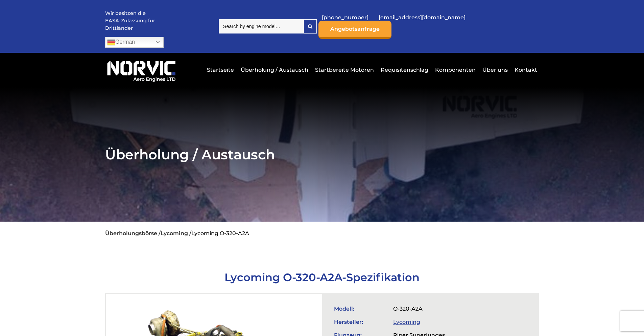  Describe the element at coordinates (220, 233) in the screenshot. I see `li: Lycoming O-320-A2A` at that location.